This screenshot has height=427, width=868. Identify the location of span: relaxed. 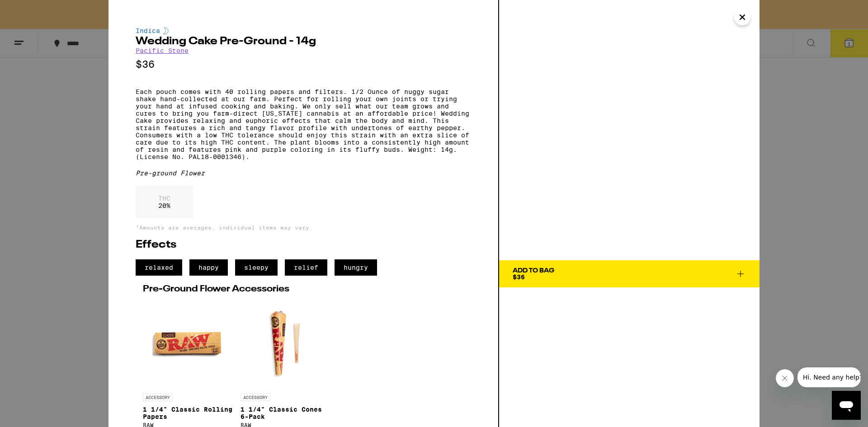
(159, 268).